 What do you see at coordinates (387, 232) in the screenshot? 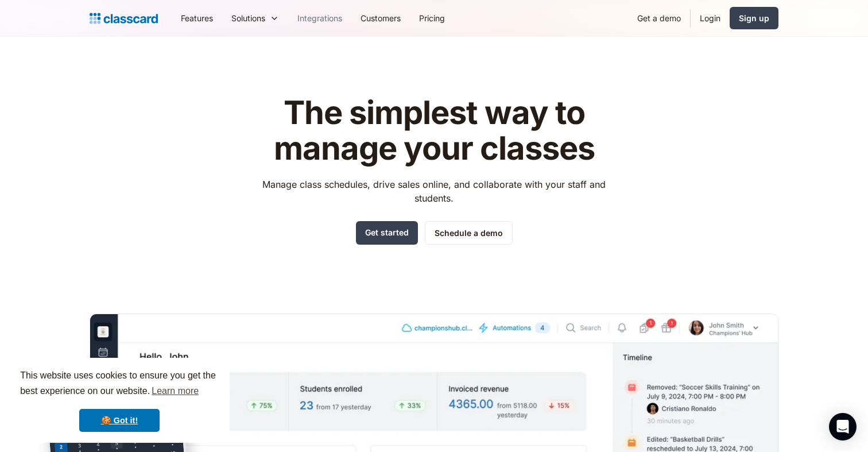
I see `a: Get started` at bounding box center [387, 232].